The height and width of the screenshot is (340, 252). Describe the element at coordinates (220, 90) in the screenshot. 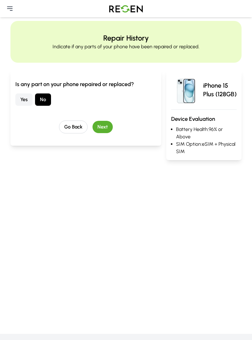

I see `p: iPhone 15 Plus (128GB)` at that location.